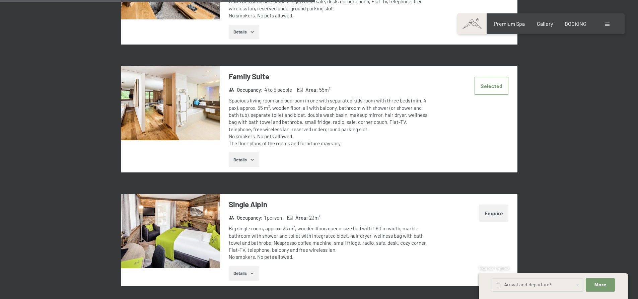  What do you see at coordinates (575, 23) in the screenshot?
I see `a: BOOKING` at bounding box center [575, 23].